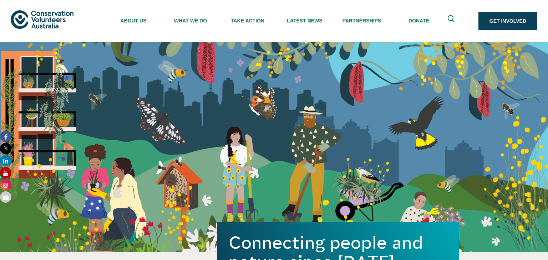 This screenshot has height=260, width=548. I want to click on span: Expand search box, so click(451, 21).